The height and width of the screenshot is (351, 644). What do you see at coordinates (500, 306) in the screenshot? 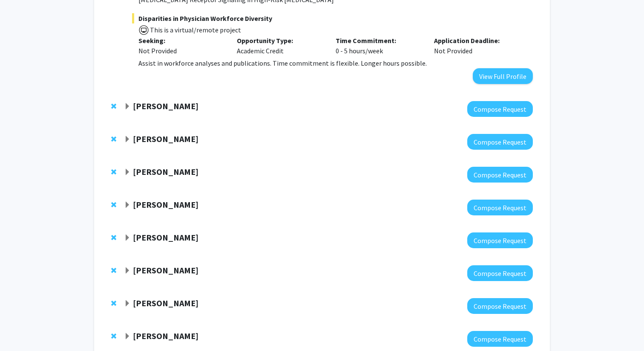
I see `button: Compose Request to Gregory Kirk` at bounding box center [500, 306].